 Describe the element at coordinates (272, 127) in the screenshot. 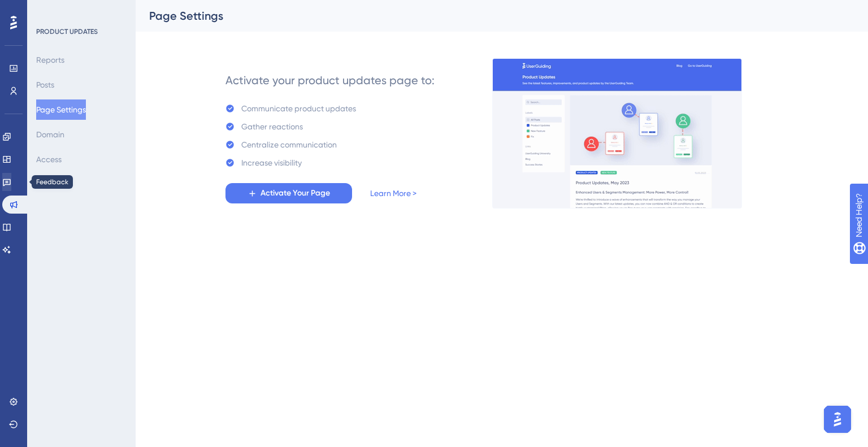

I see `div: Gather reactions` at that location.